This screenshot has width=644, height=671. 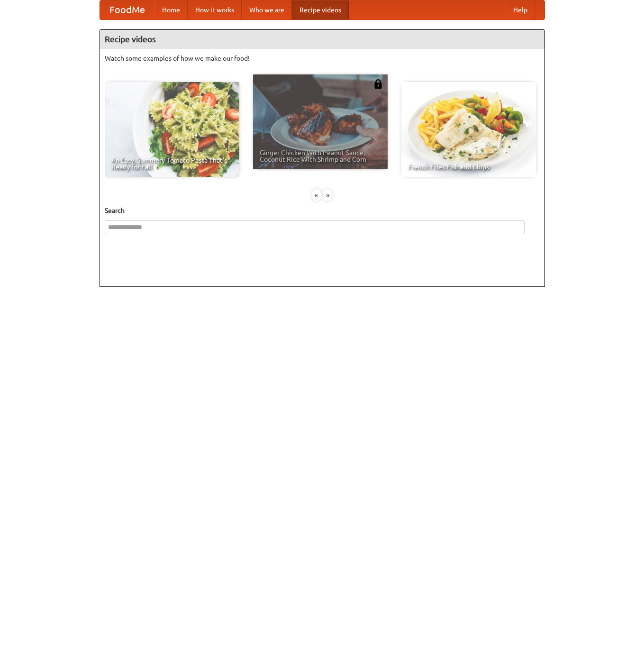 I want to click on span: French Fries Fish and Chips, so click(x=469, y=167).